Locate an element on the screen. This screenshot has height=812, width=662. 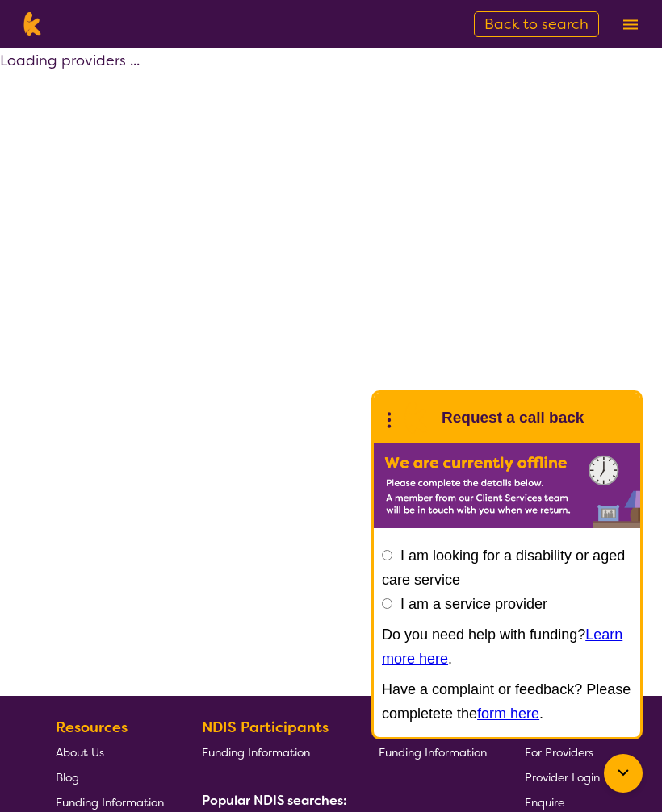
p: Do you need help with funding? . is located at coordinates (507, 647).